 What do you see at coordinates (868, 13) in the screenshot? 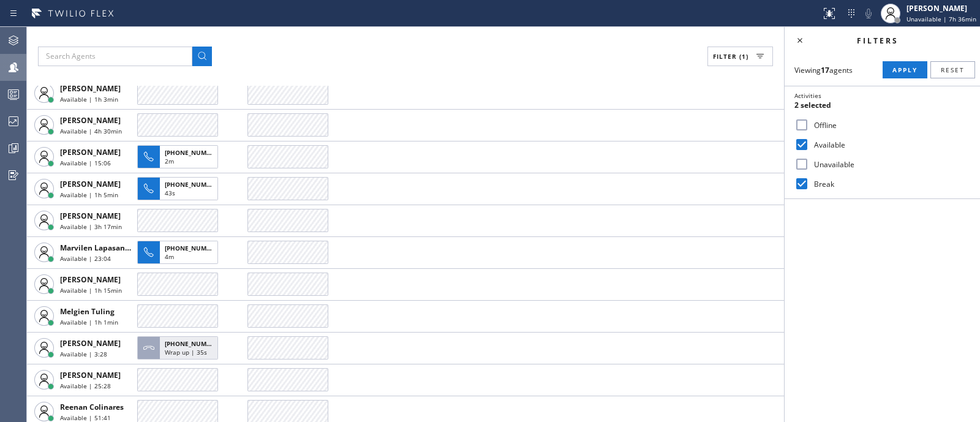
I see `button: Mute` at bounding box center [868, 13].